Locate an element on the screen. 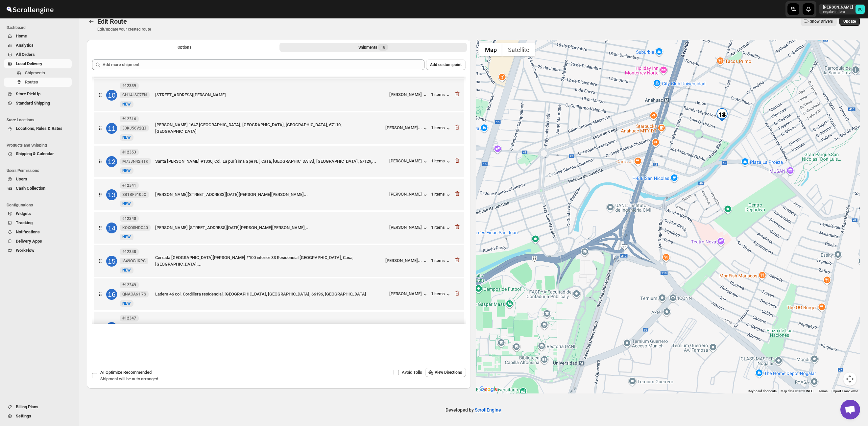 This screenshot has height=426, width=868. b: #12349 is located at coordinates (129, 285).